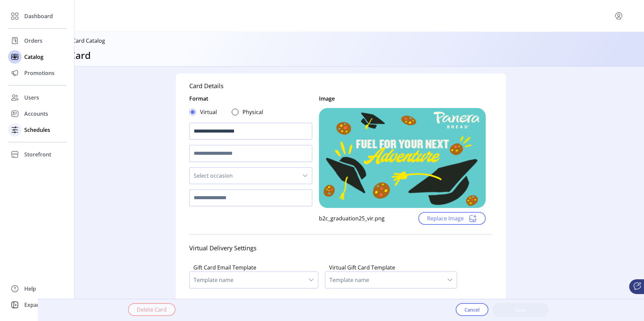 This screenshot has width=644, height=321. What do you see at coordinates (472, 309) in the screenshot?
I see `button: Cancel` at bounding box center [472, 309].